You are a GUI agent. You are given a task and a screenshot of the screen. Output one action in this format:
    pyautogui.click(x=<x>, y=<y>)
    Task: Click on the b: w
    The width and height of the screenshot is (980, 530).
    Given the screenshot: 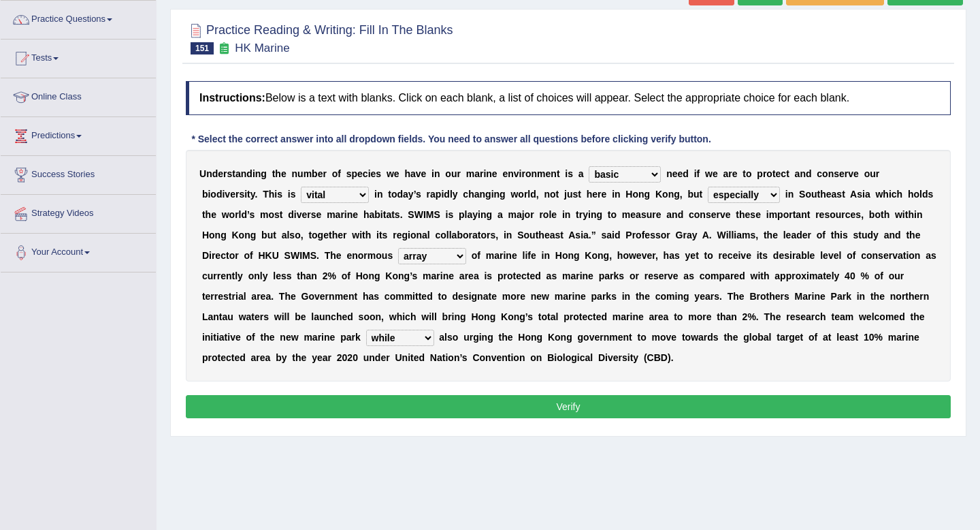 What is the action you would take?
    pyautogui.click(x=390, y=174)
    